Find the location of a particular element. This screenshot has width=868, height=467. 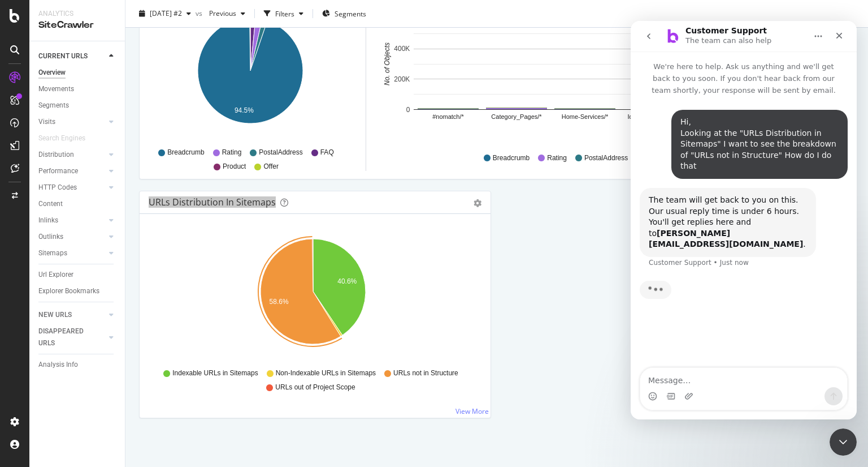

span: Product is located at coordinates (234, 166).